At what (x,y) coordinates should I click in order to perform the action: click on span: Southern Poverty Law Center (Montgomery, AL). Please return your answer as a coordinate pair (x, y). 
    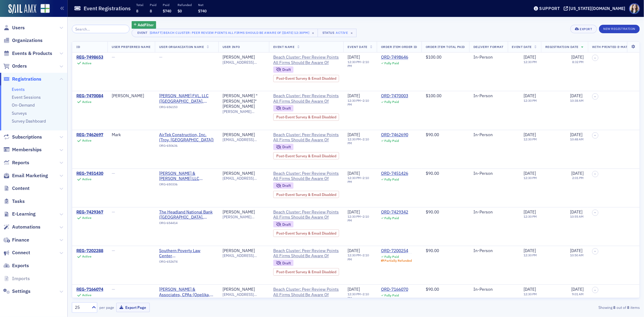
    Looking at the image, I should click on (187, 254).